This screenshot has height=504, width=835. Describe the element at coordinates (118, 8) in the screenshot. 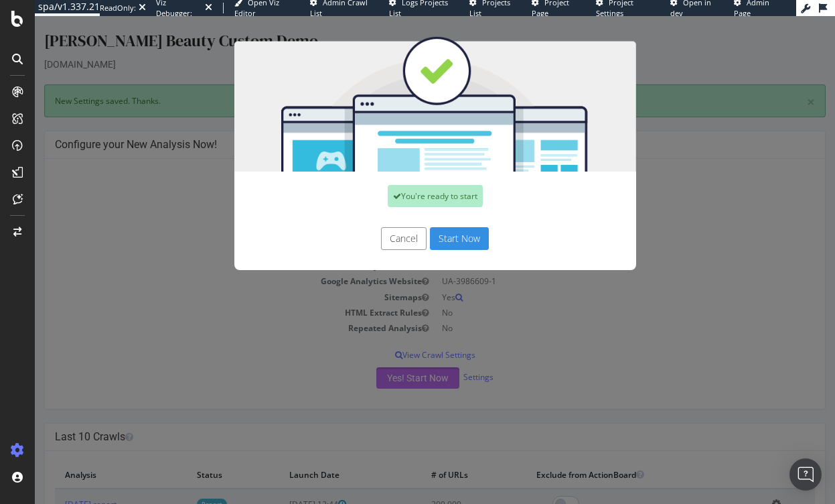

I see `div: ReadOnly:` at that location.